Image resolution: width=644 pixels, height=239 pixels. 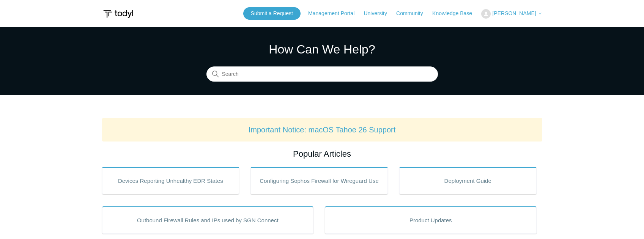 I want to click on a: University, so click(x=379, y=14).